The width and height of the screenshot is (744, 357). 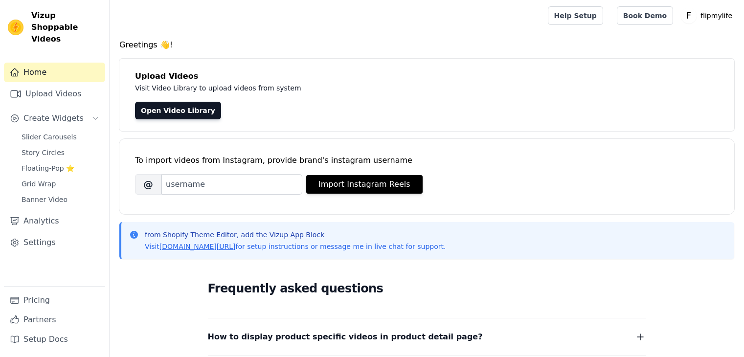 What do you see at coordinates (49, 137) in the screenshot?
I see `span: Slider Carousels` at bounding box center [49, 137].